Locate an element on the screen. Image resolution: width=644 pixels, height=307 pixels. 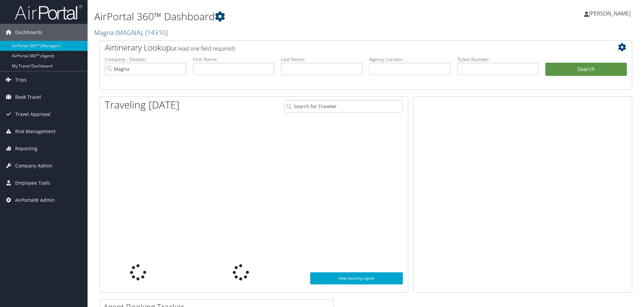
button: Search is located at coordinates (586, 70).